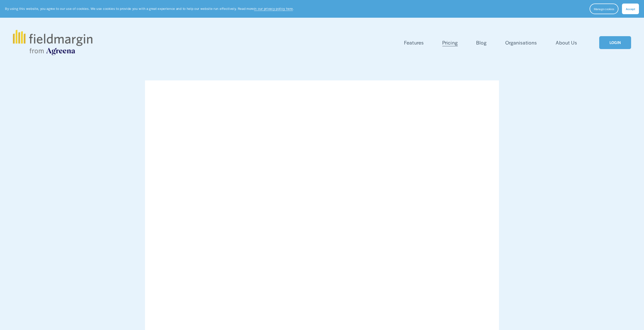  I want to click on a: LOGIN, so click(615, 42).